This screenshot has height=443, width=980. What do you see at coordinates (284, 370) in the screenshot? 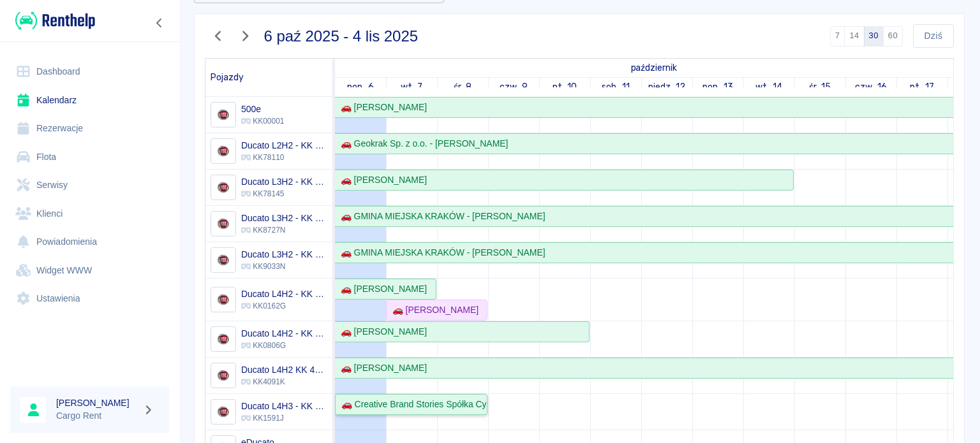
I see `h6: Ducato L4H2 KK 4091K` at bounding box center [284, 370].